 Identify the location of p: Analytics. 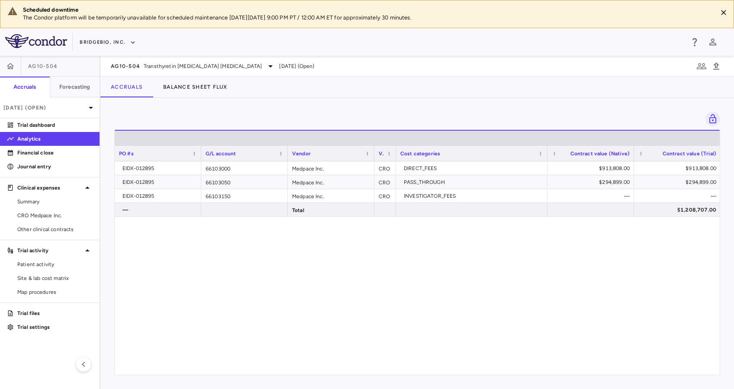
(55, 139).